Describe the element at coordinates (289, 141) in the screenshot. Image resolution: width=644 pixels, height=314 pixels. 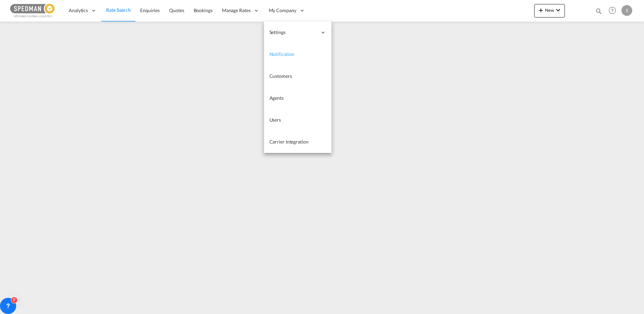
I see `span: Carrier Integration` at that location.